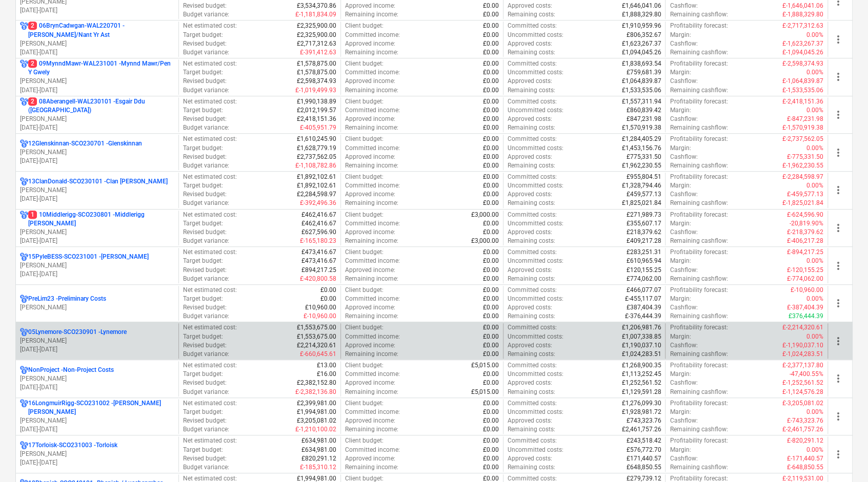 Image resolution: width=868 pixels, height=482 pixels. Describe the element at coordinates (316, 64) in the screenshot. I see `p: £1,578,875.00` at that location.